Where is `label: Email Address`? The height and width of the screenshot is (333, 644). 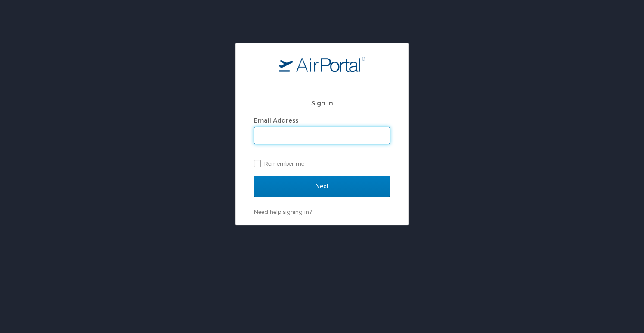 label: Email Address is located at coordinates (276, 120).